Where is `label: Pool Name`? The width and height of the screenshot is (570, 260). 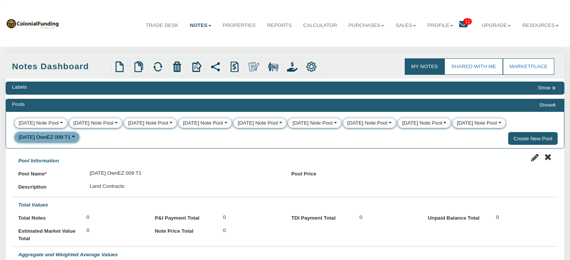
label: Pool Name is located at coordinates (51, 172).